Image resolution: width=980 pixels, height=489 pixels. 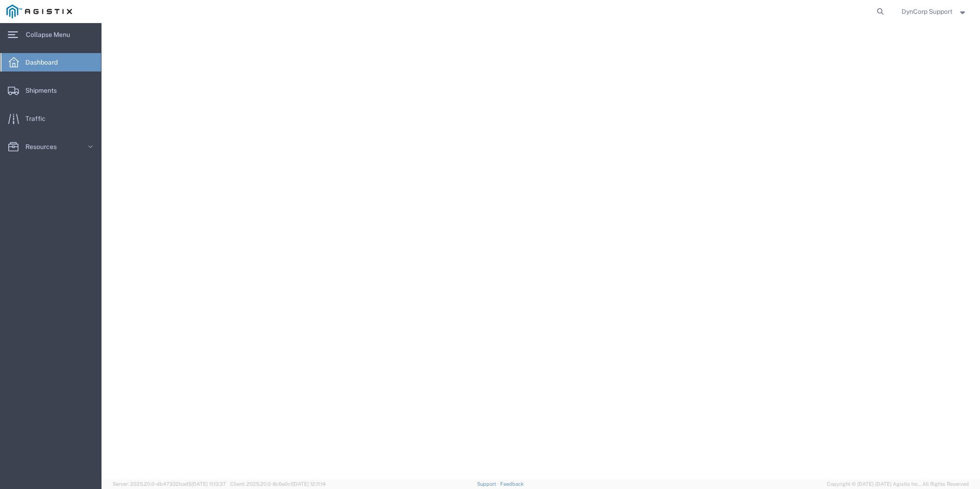 What do you see at coordinates (52, 34) in the screenshot?
I see `span: Collapse Menu` at bounding box center [52, 34].